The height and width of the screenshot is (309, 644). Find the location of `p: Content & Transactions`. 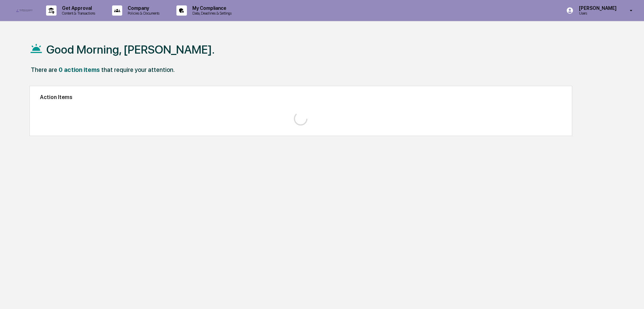

p: Content & Transactions is located at coordinates (78, 13).